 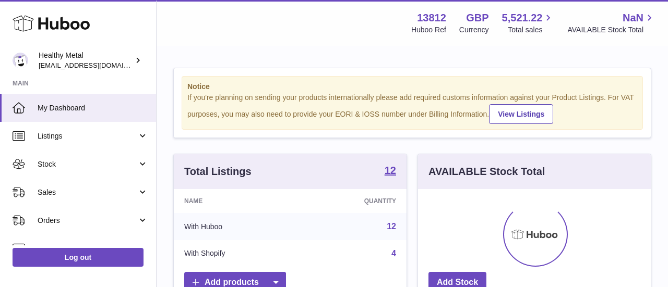 I want to click on h3: Total Listings, so click(x=218, y=172).